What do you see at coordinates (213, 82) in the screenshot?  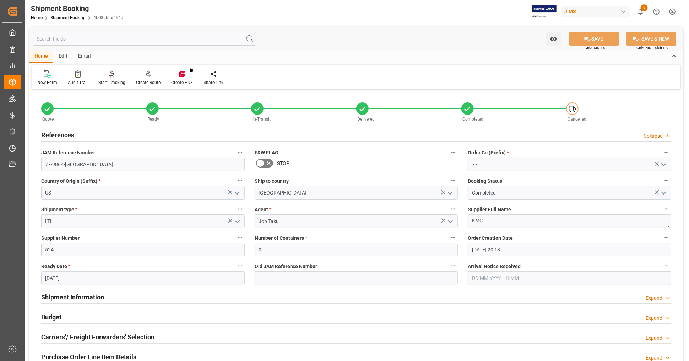 I see `div: Share Link` at bounding box center [213, 82].